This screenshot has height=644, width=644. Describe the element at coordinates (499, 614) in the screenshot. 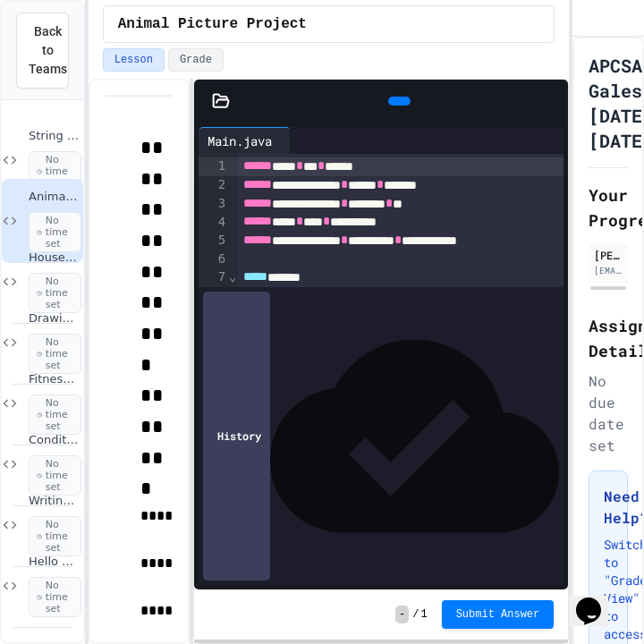

I see `span: Submit Answer` at that location.